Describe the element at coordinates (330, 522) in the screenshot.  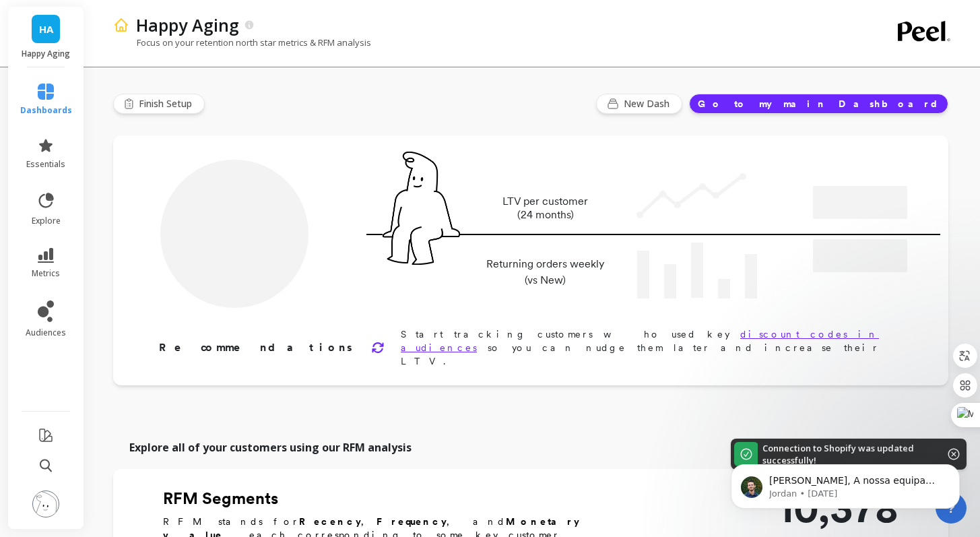
I see `b: Recency` at that location.